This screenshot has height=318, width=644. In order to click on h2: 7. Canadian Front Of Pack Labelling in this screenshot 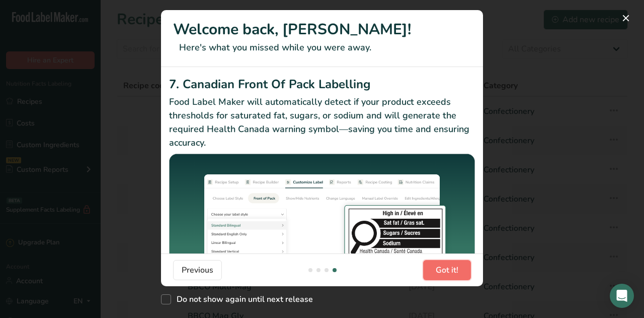, I will do `click(322, 84)`.